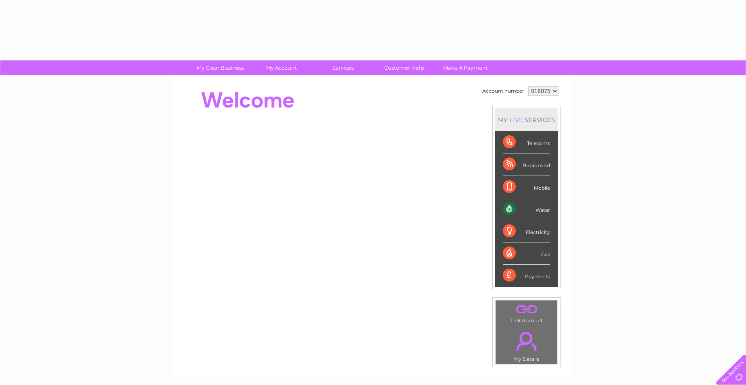  I want to click on div: Payments, so click(526, 276).